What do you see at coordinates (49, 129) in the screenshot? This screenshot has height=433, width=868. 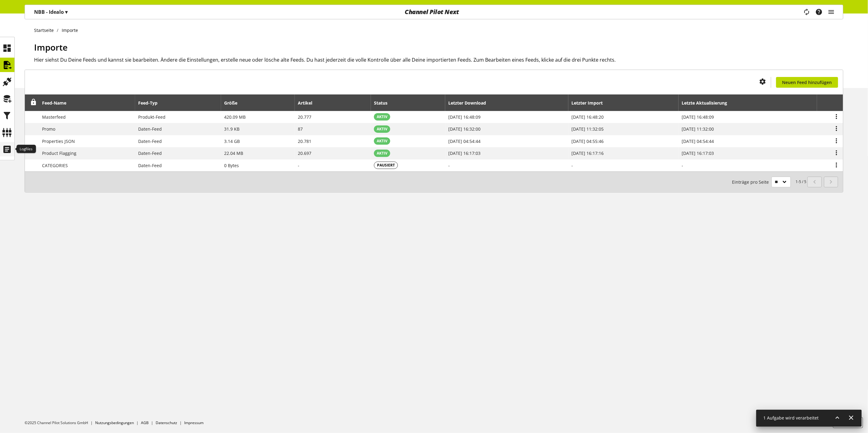 I see `span: Promo` at bounding box center [49, 129].